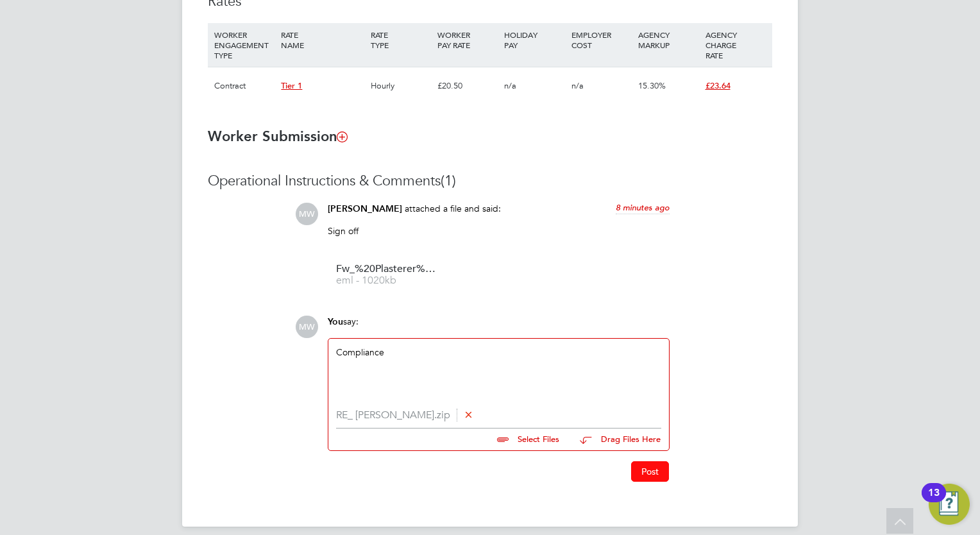 The width and height of the screenshot is (980, 535). What do you see at coordinates (245, 45) in the screenshot?
I see `div: WORKER ENGAGEMENT TYPE` at bounding box center [245, 45].